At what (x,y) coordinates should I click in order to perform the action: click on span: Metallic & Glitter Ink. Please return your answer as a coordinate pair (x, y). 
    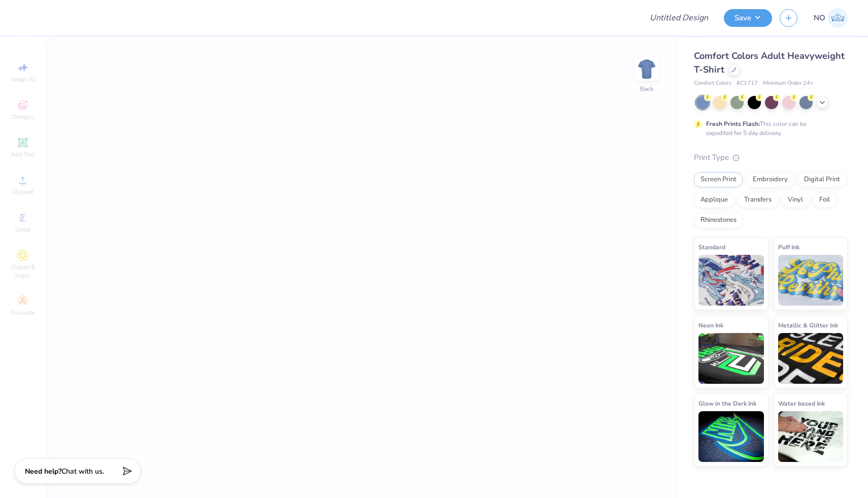
    Looking at the image, I should click on (808, 325).